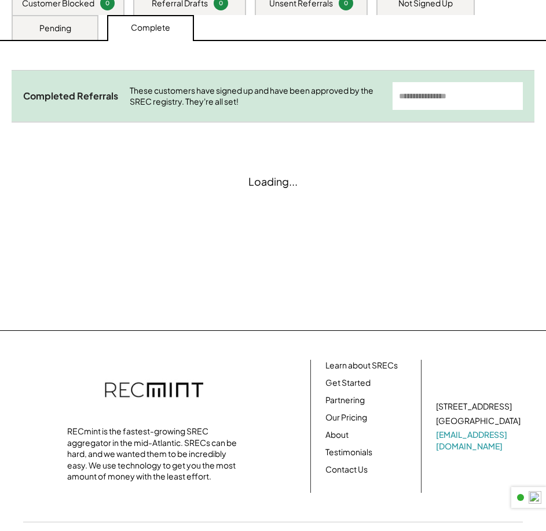 The height and width of the screenshot is (531, 546). What do you see at coordinates (150, 28) in the screenshot?
I see `div: Complete` at bounding box center [150, 28].